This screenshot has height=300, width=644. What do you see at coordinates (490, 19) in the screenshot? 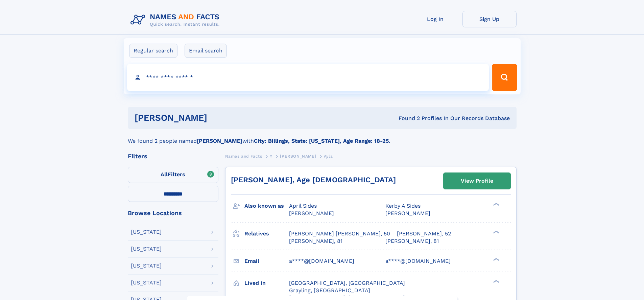
I see `a: Sign Up` at bounding box center [490, 19].